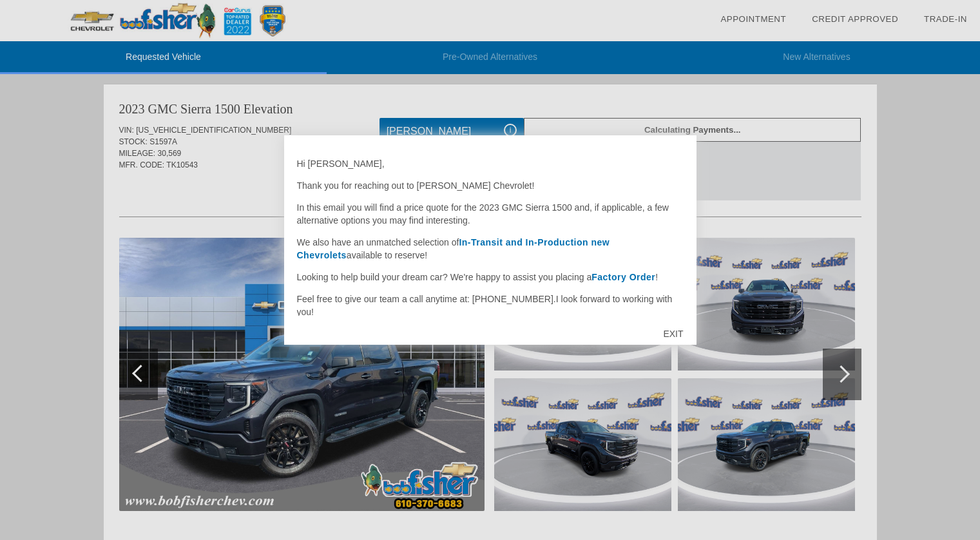 Image resolution: width=980 pixels, height=540 pixels. What do you see at coordinates (623, 277) in the screenshot?
I see `strong: Factory Order` at bounding box center [623, 277].